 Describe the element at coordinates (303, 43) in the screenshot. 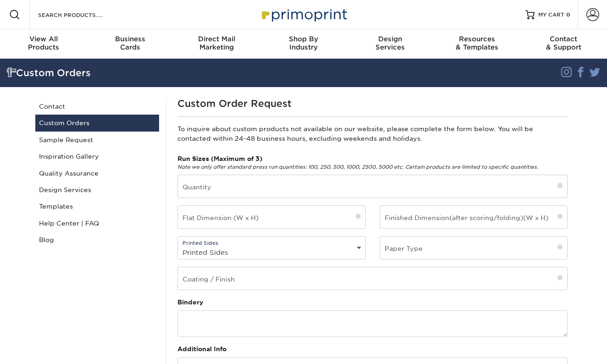

I see `div: Industry` at that location.